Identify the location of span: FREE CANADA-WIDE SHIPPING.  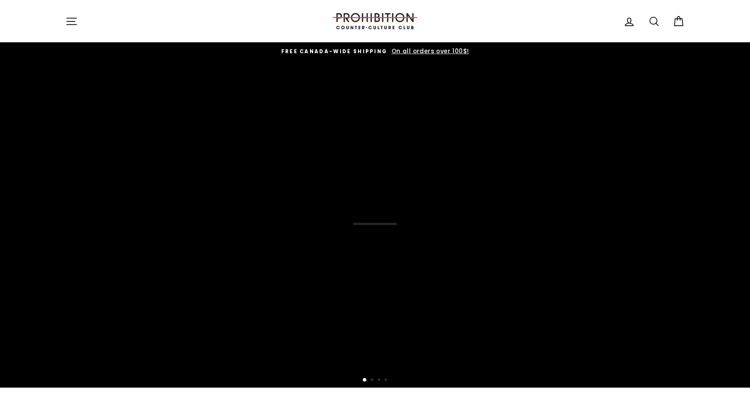
(334, 51).